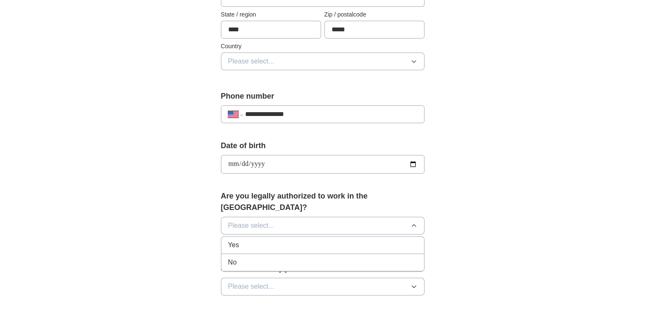 The width and height of the screenshot is (645, 309). What do you see at coordinates (232, 263) in the screenshot?
I see `span: No` at bounding box center [232, 263].